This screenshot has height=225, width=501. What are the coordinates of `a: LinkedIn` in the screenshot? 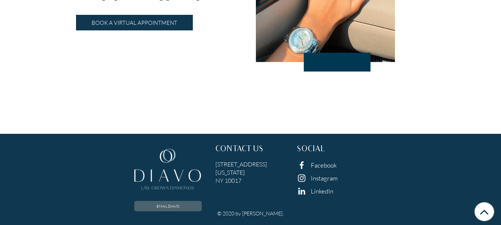 It's located at (322, 191).